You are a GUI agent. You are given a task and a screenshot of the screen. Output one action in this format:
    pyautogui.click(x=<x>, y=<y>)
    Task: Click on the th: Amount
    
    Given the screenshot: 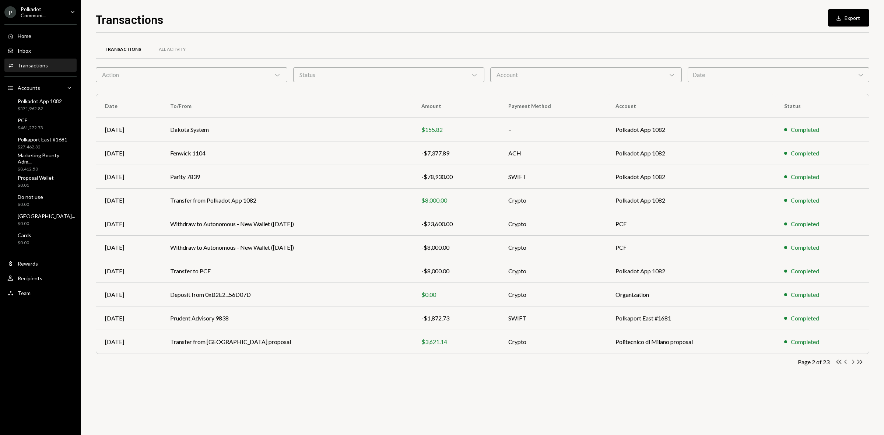 What is the action you would take?
    pyautogui.click(x=456, y=106)
    